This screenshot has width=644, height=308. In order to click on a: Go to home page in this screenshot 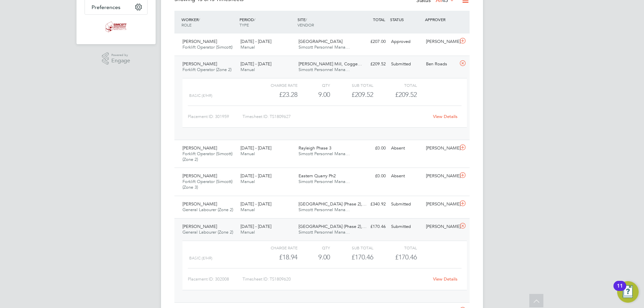, I will do `click(116, 27)`.